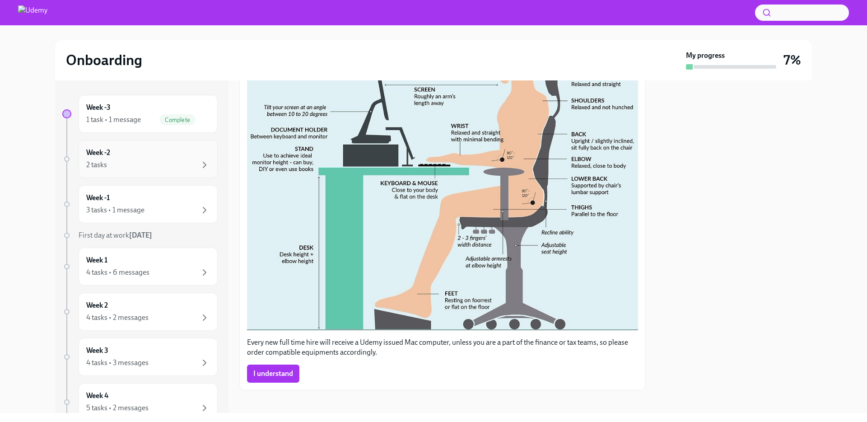 This screenshot has width=867, height=422. What do you see at coordinates (705, 56) in the screenshot?
I see `strong: My progress` at bounding box center [705, 56].